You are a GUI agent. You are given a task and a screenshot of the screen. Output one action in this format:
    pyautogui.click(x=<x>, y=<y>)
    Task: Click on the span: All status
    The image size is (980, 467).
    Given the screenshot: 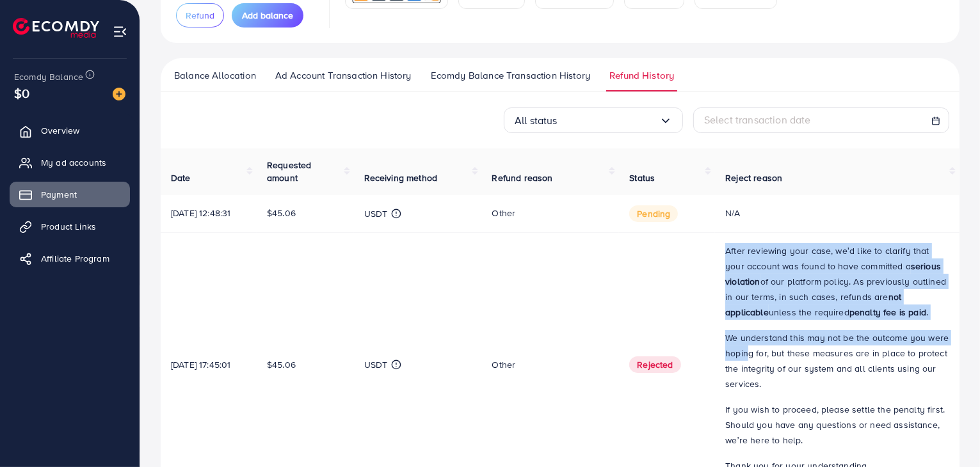 What is the action you would take?
    pyautogui.click(x=536, y=120)
    